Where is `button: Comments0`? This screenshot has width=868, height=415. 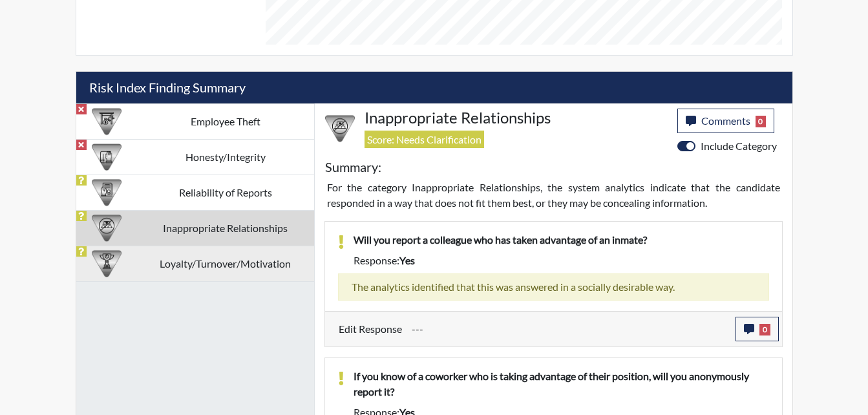 button: Comments0 is located at coordinates (726, 121).